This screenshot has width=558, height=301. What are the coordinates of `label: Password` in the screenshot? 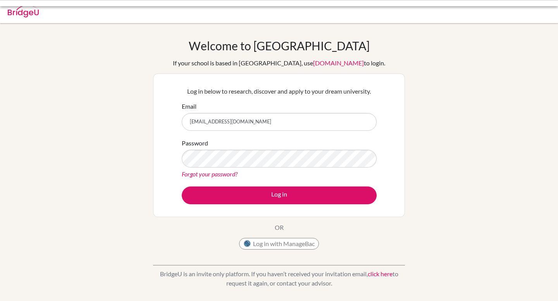 It's located at (195, 143).